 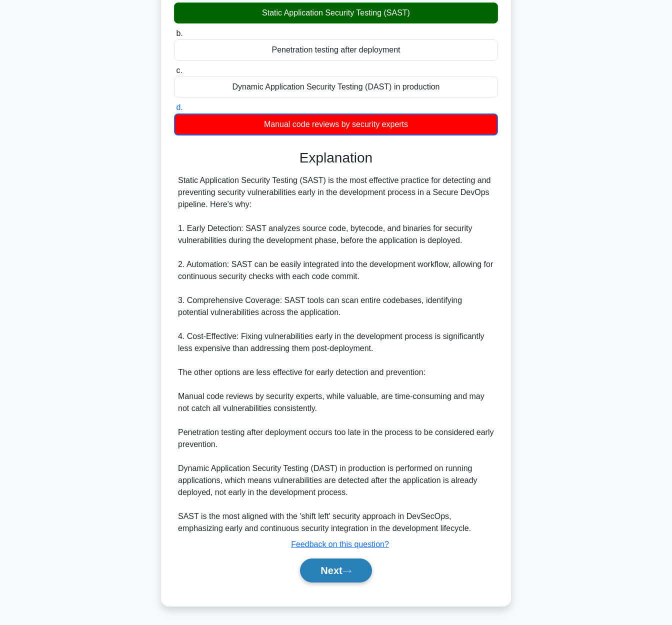 I want to click on div: Penetration testing after deployment, so click(x=336, y=50).